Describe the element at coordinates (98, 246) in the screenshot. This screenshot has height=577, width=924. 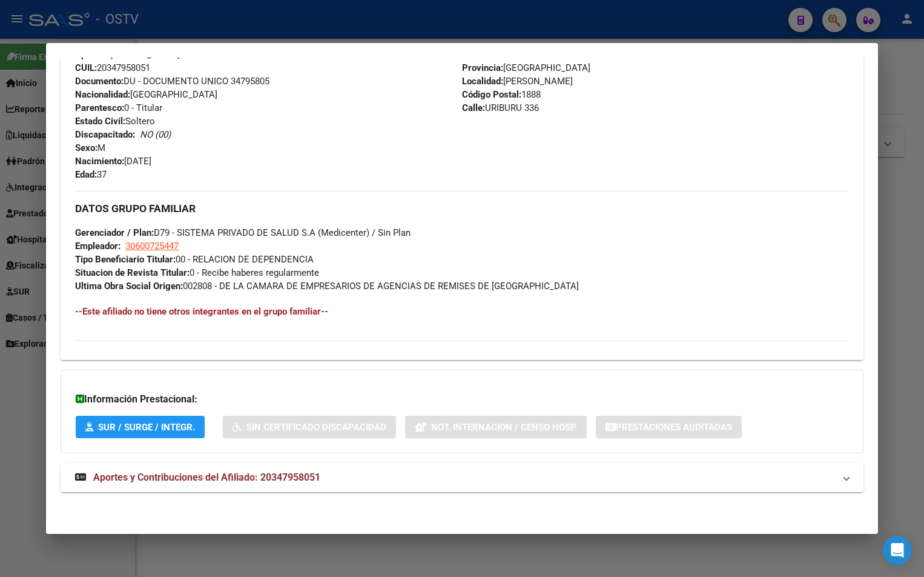
I see `strong: Empleador:` at that location.